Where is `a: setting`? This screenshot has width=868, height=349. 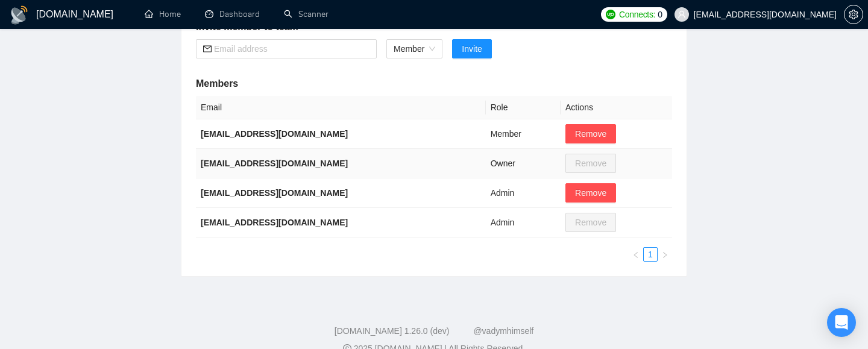
a: setting is located at coordinates (854, 14).